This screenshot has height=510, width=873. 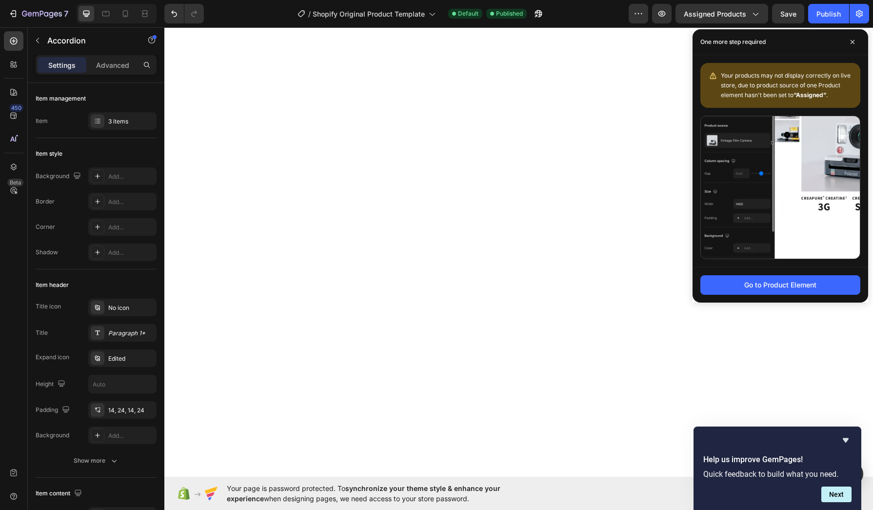 I want to click on input: Auto, so click(x=122, y=384).